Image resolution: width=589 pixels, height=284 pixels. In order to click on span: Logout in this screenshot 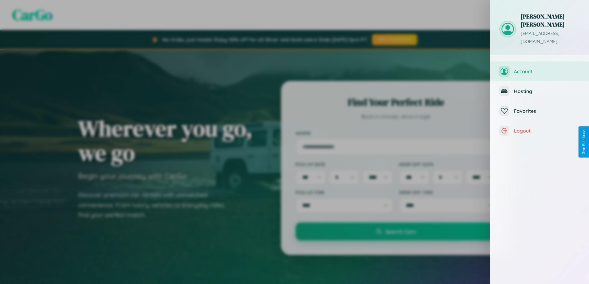, I will do `click(547, 131)`.